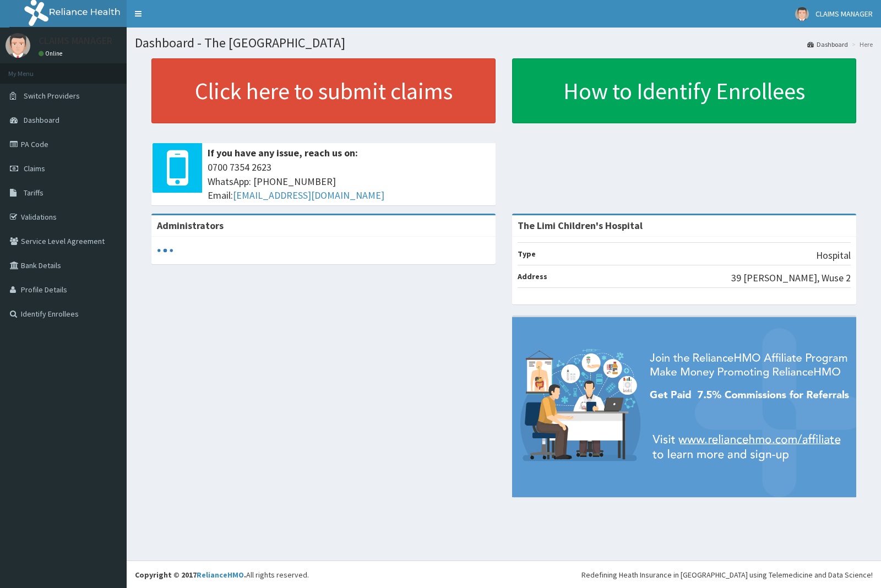 The width and height of the screenshot is (881, 588). Describe the element at coordinates (833, 256) in the screenshot. I see `p: Hospital` at that location.